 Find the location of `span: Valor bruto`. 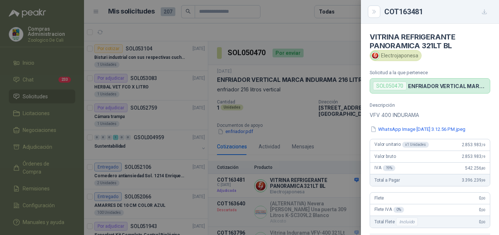

span: Valor bruto is located at coordinates (385, 156).